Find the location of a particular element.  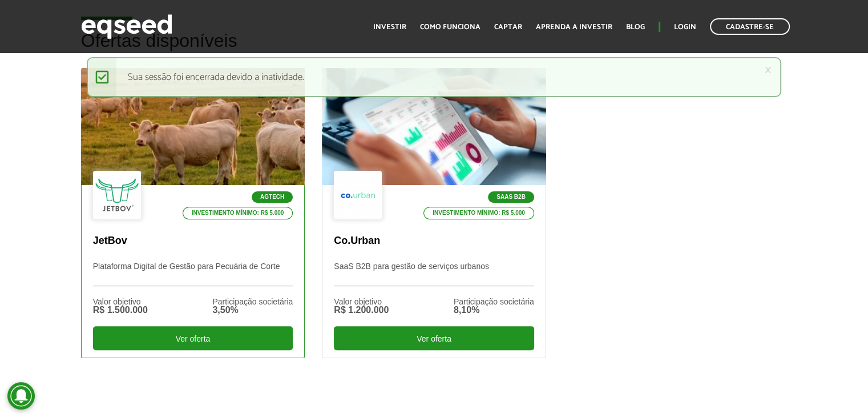

a: Captar is located at coordinates (508, 27).